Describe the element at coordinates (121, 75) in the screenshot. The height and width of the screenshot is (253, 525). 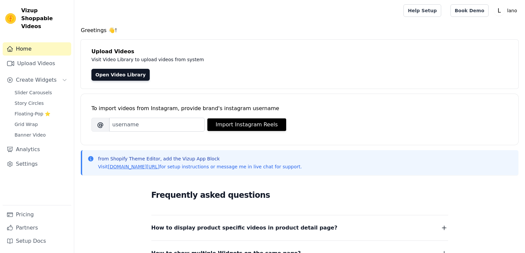
I see `a: Open Video Library` at that location.